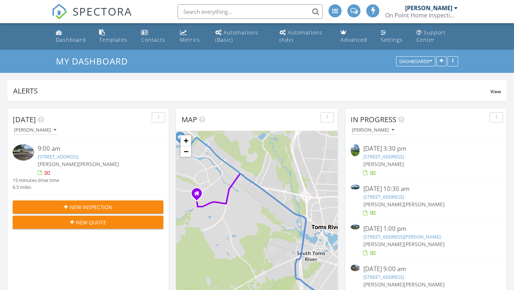 Image resolution: width=514 pixels, height=290 pixels. Describe the element at coordinates (354, 40) in the screenshot. I see `div: Advanced` at that location.